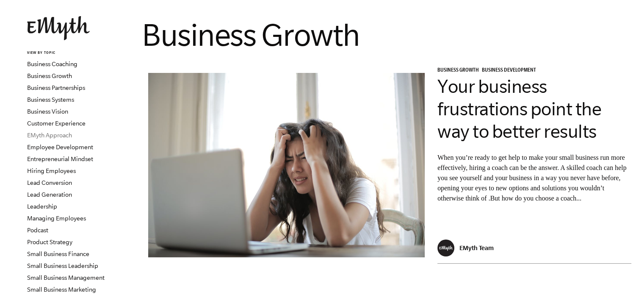  Describe the element at coordinates (78, 53) in the screenshot. I see `h6: VIEW BY TOPIC` at that location.